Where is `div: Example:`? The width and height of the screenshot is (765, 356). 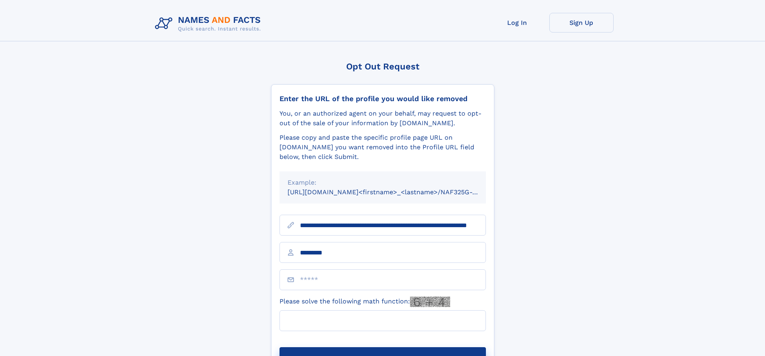
div: Example: is located at coordinates (382, 183).